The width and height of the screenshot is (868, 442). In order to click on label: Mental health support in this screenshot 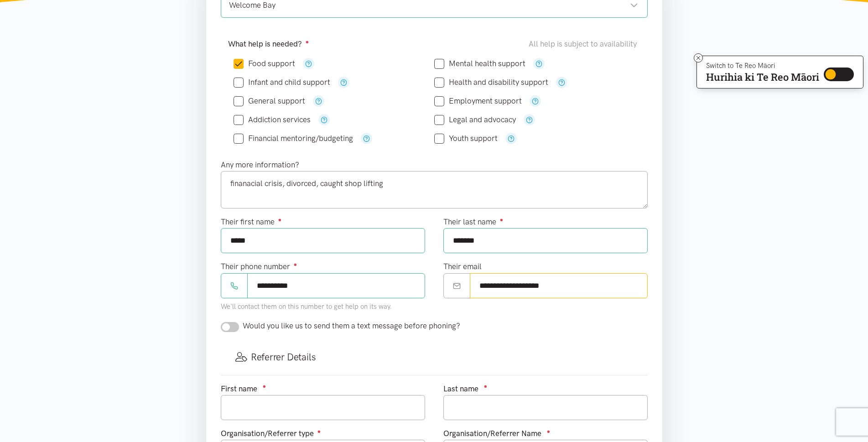, I will do `click(480, 63)`.